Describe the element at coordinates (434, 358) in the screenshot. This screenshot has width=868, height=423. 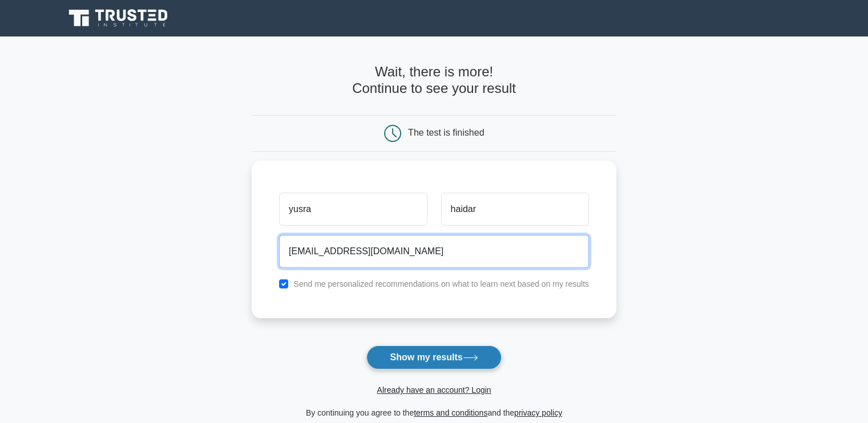
I see `button: Show my results` at that location.